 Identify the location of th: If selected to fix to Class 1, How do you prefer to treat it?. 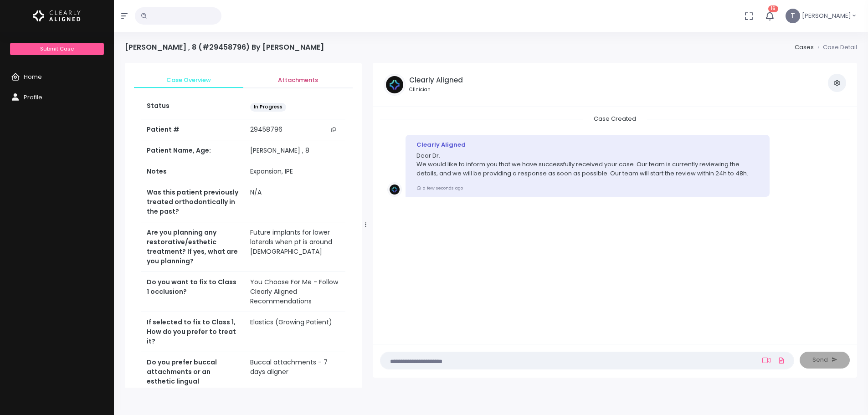
(193, 332).